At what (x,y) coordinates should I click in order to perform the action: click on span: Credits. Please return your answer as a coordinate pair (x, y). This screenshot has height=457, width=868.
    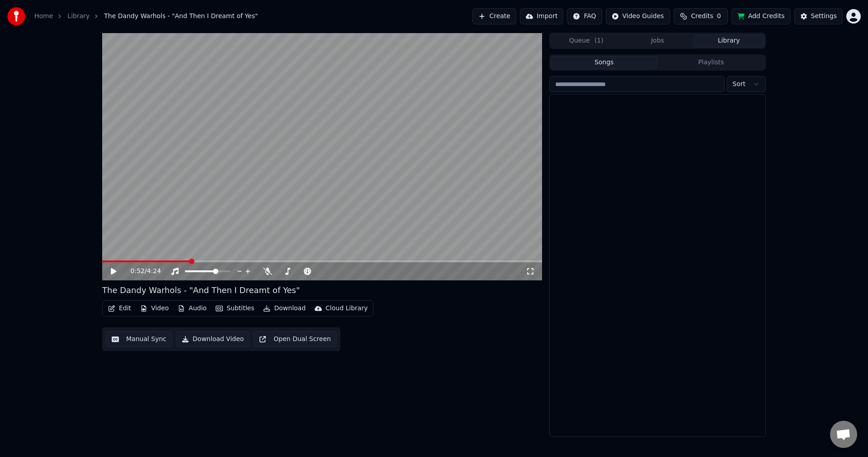
    Looking at the image, I should click on (702, 16).